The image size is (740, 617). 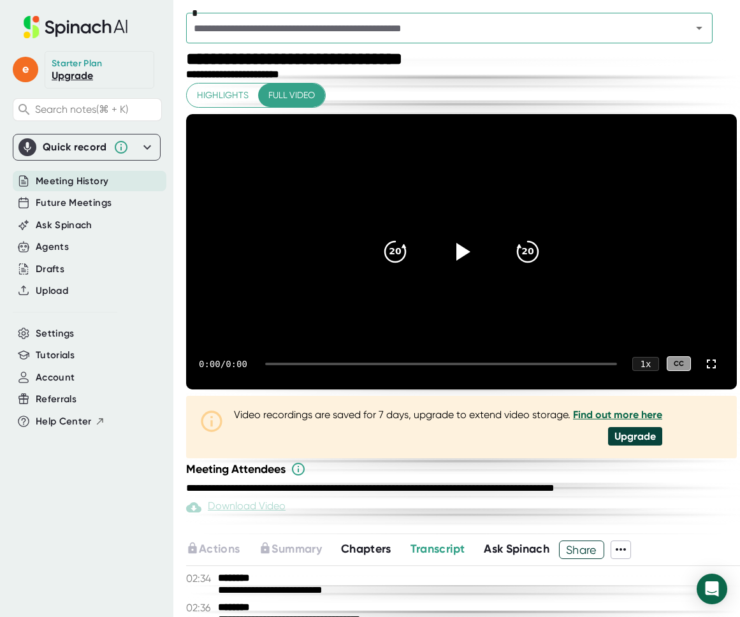 I want to click on span: Full video, so click(x=291, y=95).